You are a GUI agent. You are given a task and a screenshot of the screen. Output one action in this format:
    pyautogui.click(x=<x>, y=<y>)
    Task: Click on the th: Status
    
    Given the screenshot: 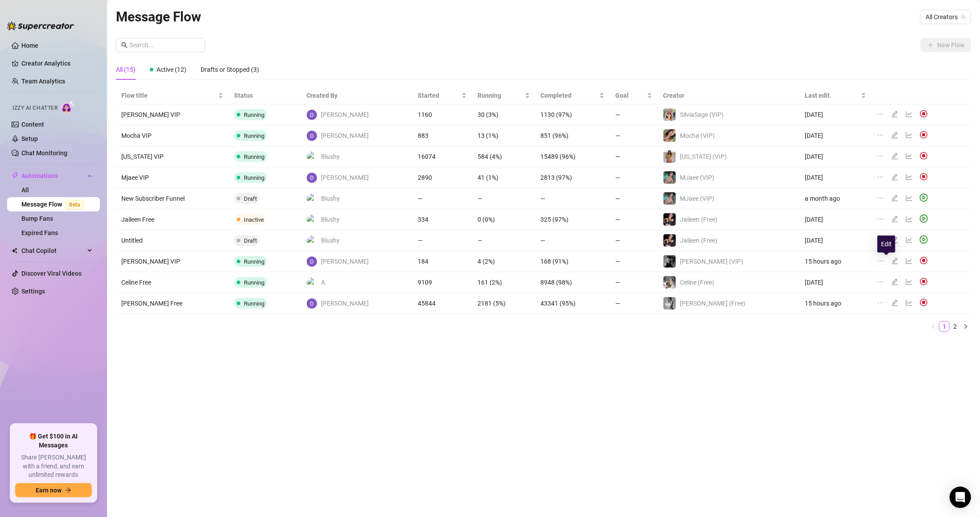 What is the action you would take?
    pyautogui.click(x=265, y=95)
    